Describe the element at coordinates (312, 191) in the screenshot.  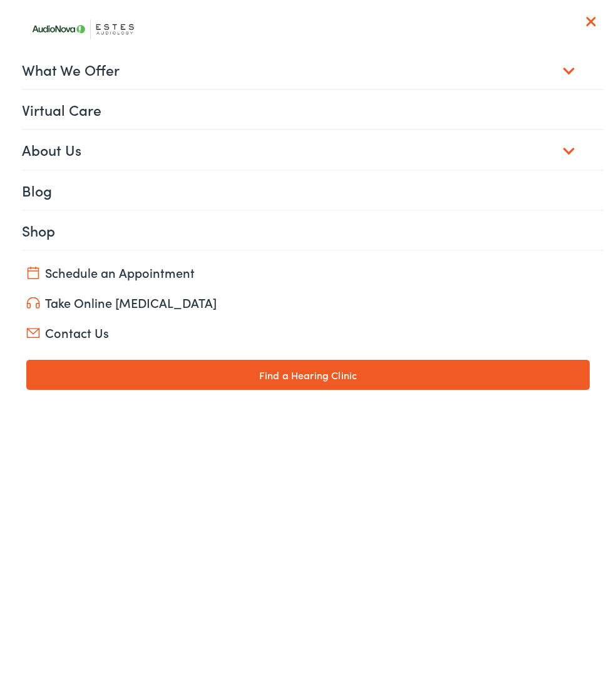
I see `a: Blog` at that location.